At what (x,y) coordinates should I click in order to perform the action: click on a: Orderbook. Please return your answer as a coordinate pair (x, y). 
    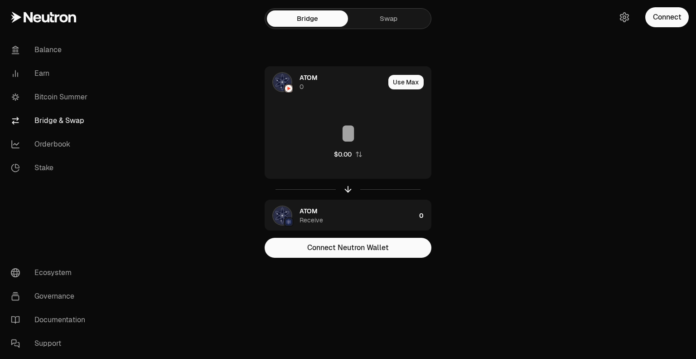
    Looking at the image, I should click on (51, 144).